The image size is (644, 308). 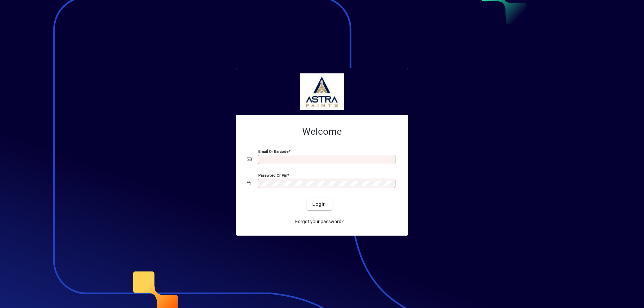 I want to click on span: Login, so click(x=319, y=204).